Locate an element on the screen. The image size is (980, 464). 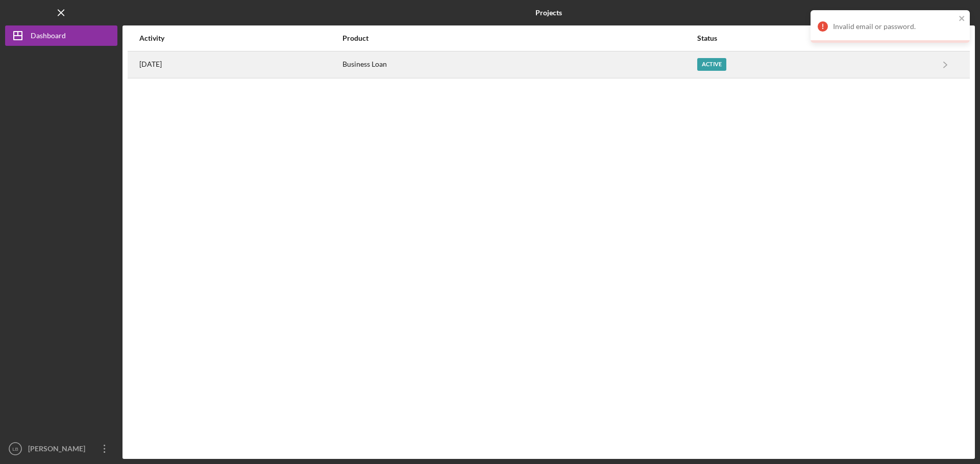
a: Dashboard is located at coordinates (61, 35).